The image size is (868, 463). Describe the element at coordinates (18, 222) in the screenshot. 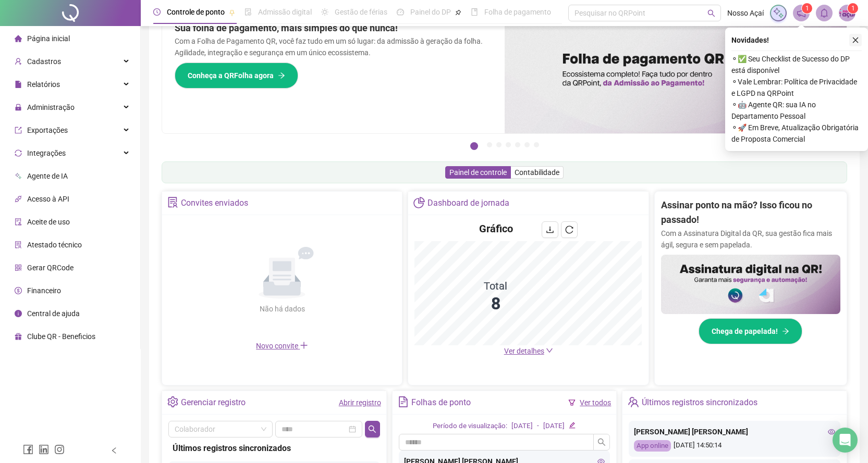

I see `span: audit` at that location.